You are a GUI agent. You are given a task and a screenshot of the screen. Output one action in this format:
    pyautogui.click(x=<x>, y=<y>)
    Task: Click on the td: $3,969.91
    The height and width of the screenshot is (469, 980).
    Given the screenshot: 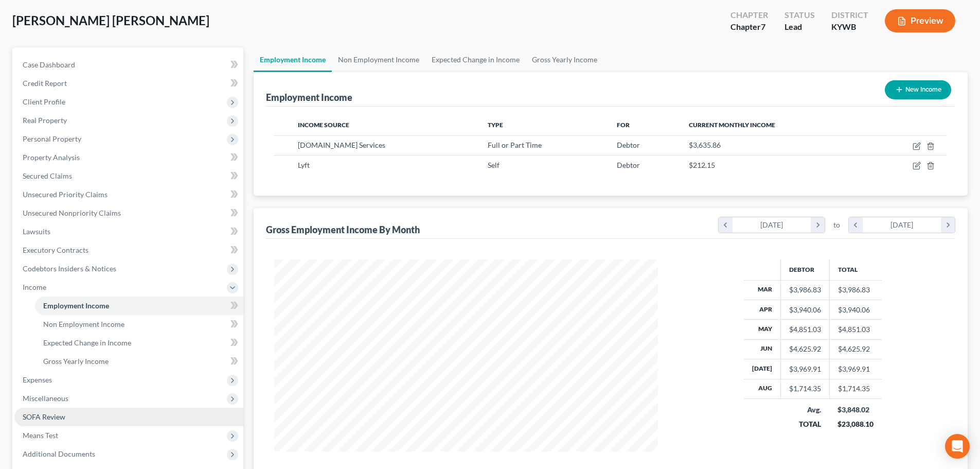 What is the action you would take?
    pyautogui.click(x=855, y=369)
    